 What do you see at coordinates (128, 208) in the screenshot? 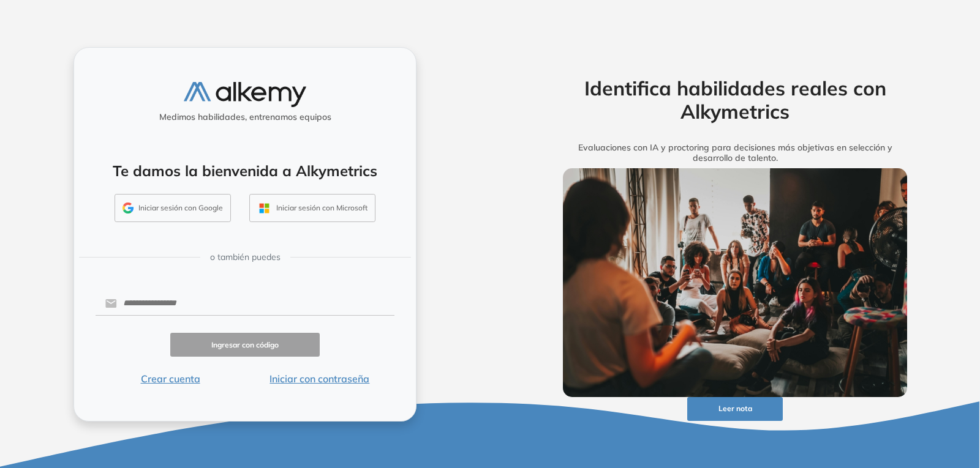
I see `img: GMAIL_ICON` at bounding box center [128, 208].